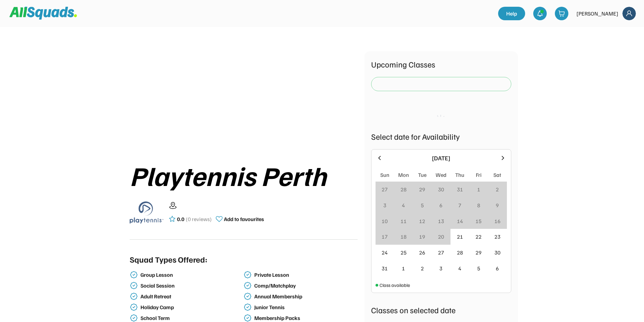  Describe the element at coordinates (422, 221) in the screenshot. I see `div: 12` at that location.